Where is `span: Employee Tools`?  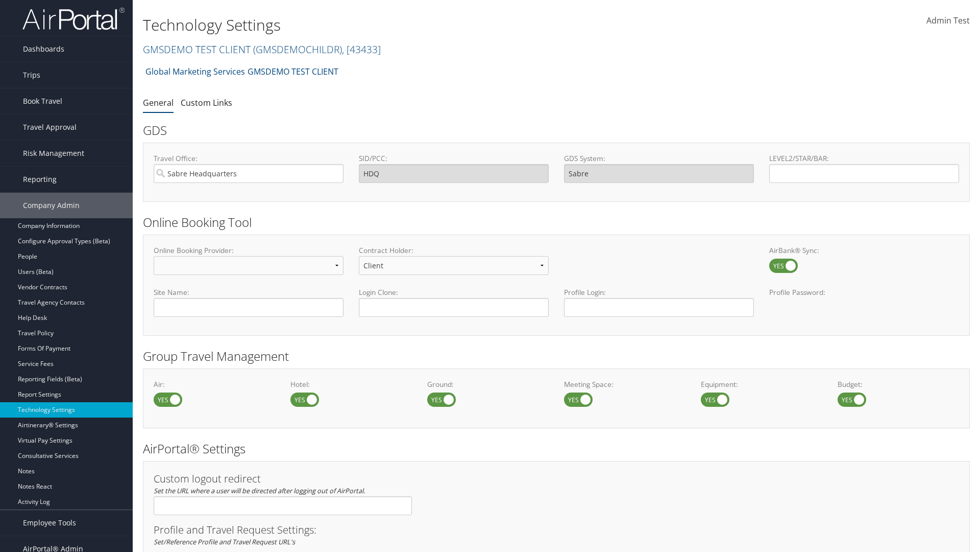
span: Employee Tools is located at coordinates (50, 523).